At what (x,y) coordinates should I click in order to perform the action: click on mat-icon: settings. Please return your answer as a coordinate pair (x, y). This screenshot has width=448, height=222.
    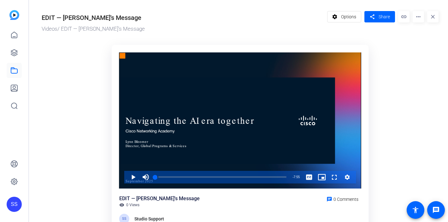
    Looking at the image, I should click on (335, 17).